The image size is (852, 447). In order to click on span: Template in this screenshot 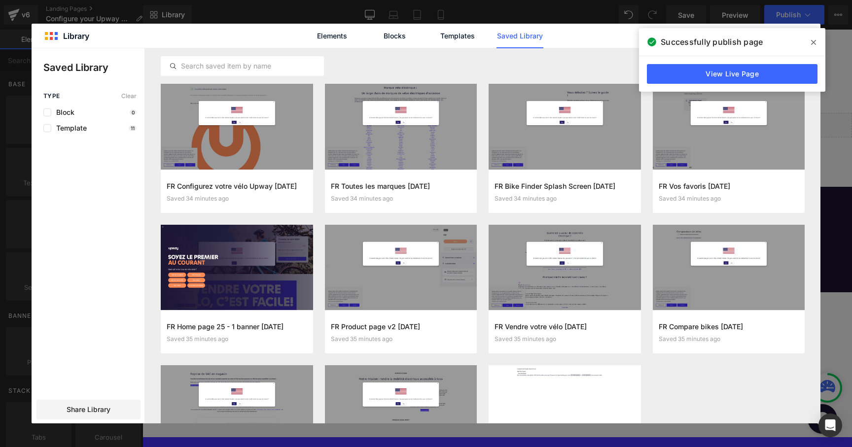, I will do `click(69, 128)`.